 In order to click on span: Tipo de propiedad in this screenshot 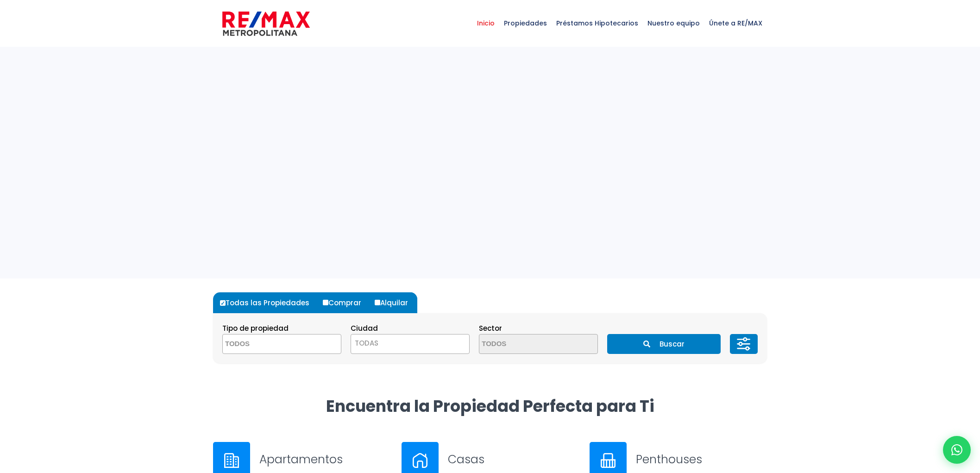, I will do `click(255, 328)`.